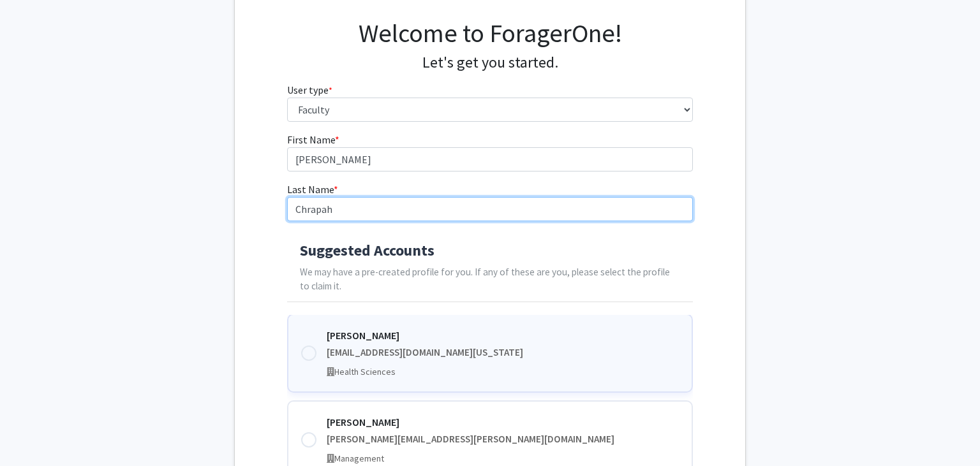  Describe the element at coordinates (490, 33) in the screenshot. I see `h1: Welcome to ForagerOne!` at that location.